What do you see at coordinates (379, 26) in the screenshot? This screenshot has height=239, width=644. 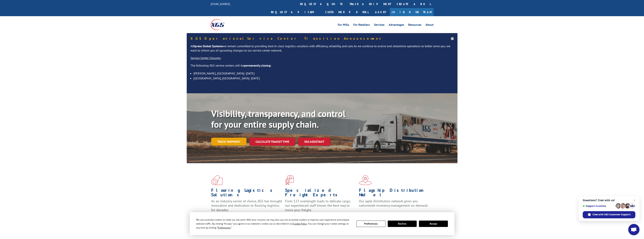 I see `a: Services` at bounding box center [379, 26].